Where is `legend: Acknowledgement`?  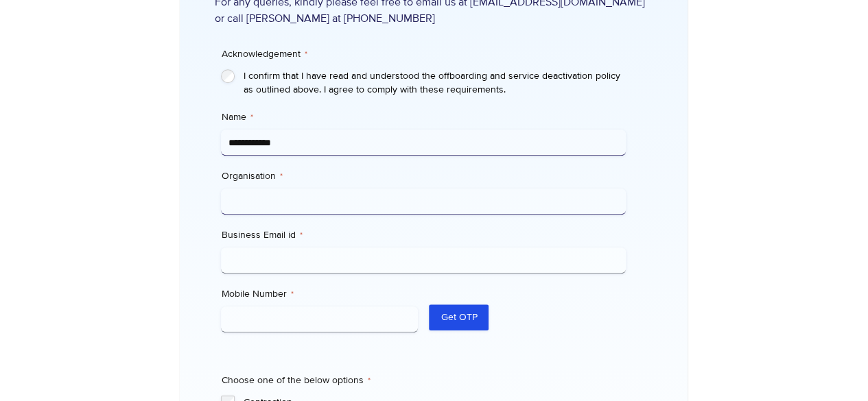 legend: Acknowledgement is located at coordinates (263, 54).